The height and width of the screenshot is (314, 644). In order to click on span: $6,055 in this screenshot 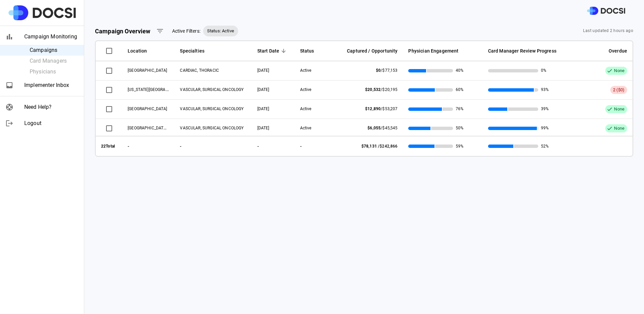, I will do `click(374, 128)`.